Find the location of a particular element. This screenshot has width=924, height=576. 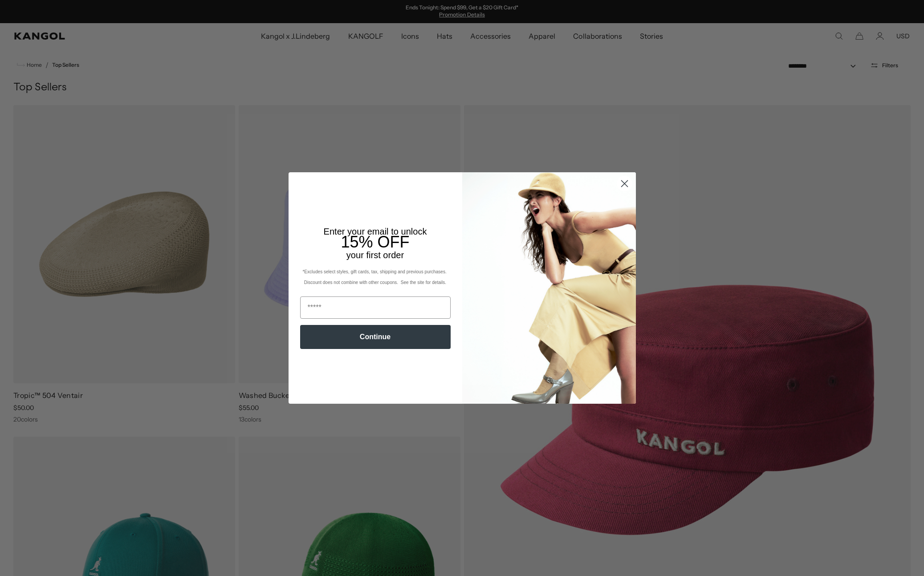

span: your first order is located at coordinates (375, 255).